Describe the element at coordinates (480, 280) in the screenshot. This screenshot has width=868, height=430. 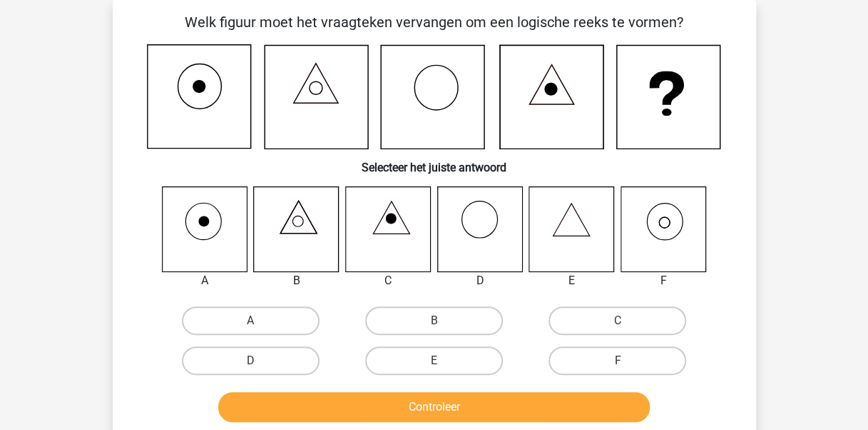
I see `div: D` at that location.